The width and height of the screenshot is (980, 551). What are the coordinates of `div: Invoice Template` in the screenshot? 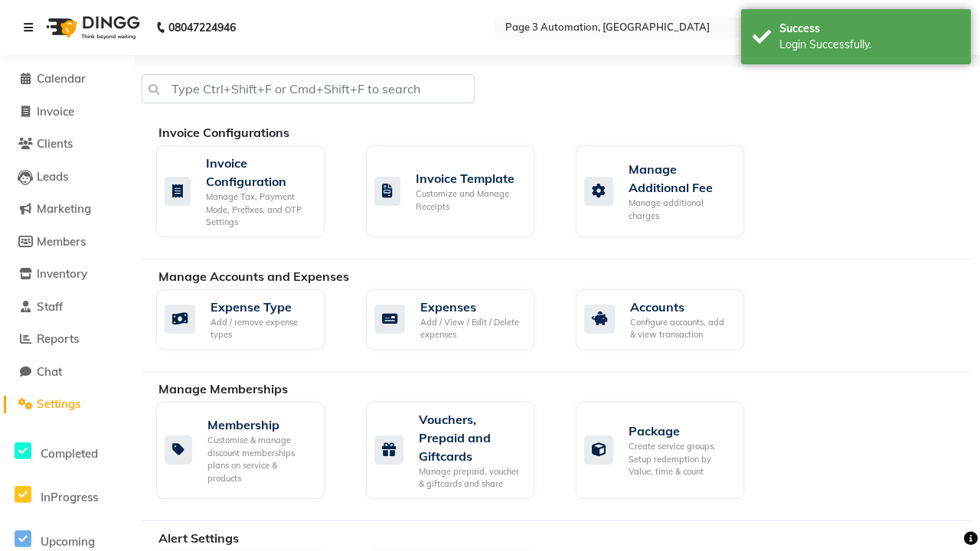 It's located at (469, 179).